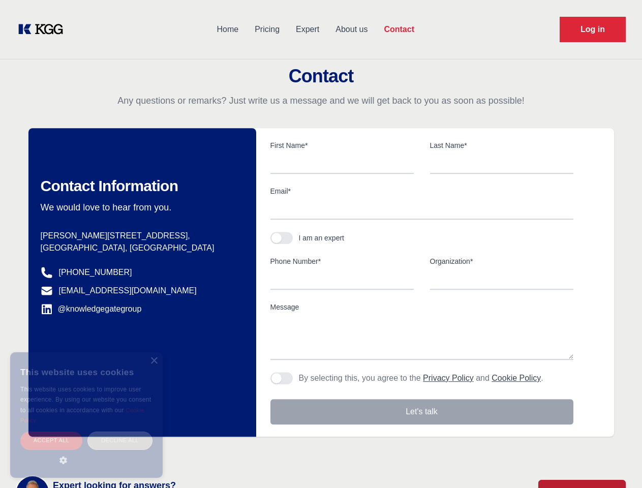 Image resolution: width=642 pixels, height=488 pixels. Describe the element at coordinates (502, 145) in the screenshot. I see `label: Last Name*` at that location.